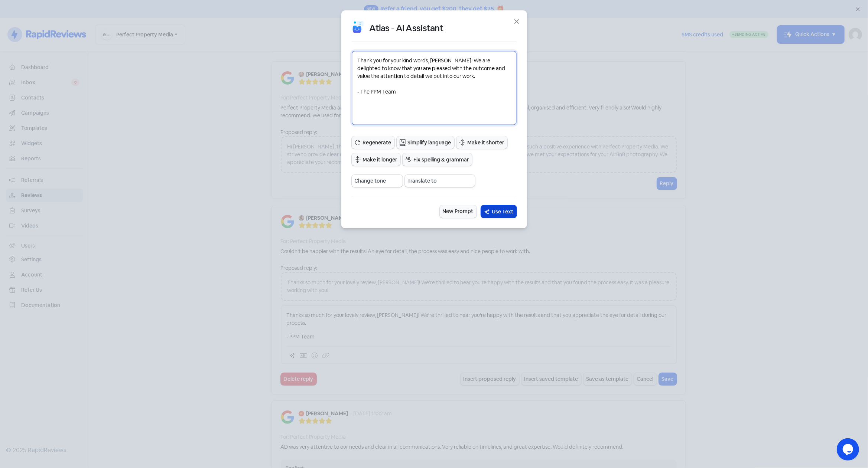  I want to click on span: Simplify language, so click(429, 143).